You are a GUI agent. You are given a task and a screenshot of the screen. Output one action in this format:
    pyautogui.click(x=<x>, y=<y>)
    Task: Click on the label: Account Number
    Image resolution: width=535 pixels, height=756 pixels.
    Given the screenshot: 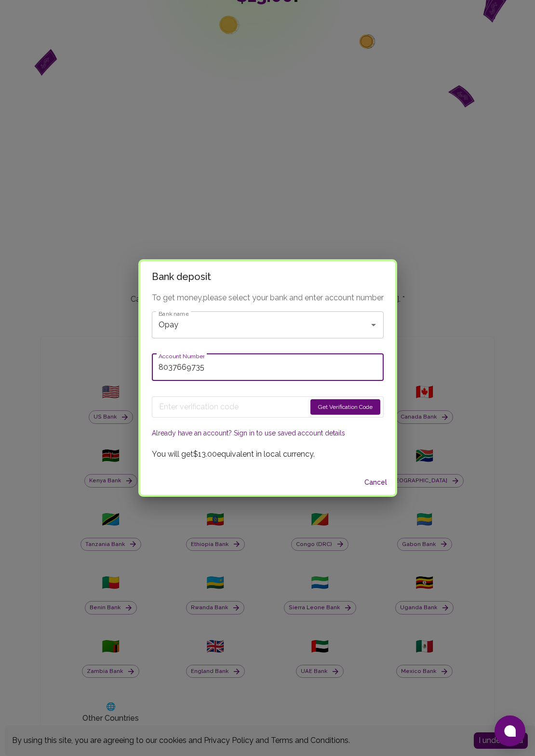 What is the action you would take?
    pyautogui.click(x=182, y=355)
    